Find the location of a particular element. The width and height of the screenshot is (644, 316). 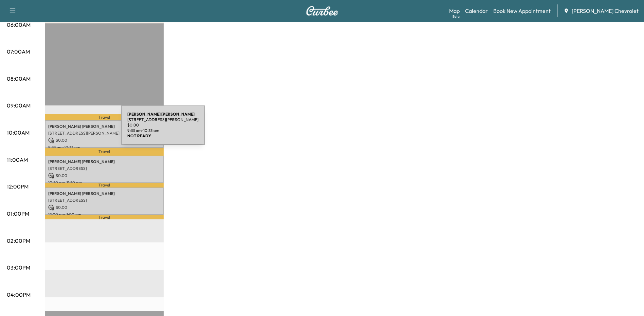

p: 12:00PM is located at coordinates (18, 187).